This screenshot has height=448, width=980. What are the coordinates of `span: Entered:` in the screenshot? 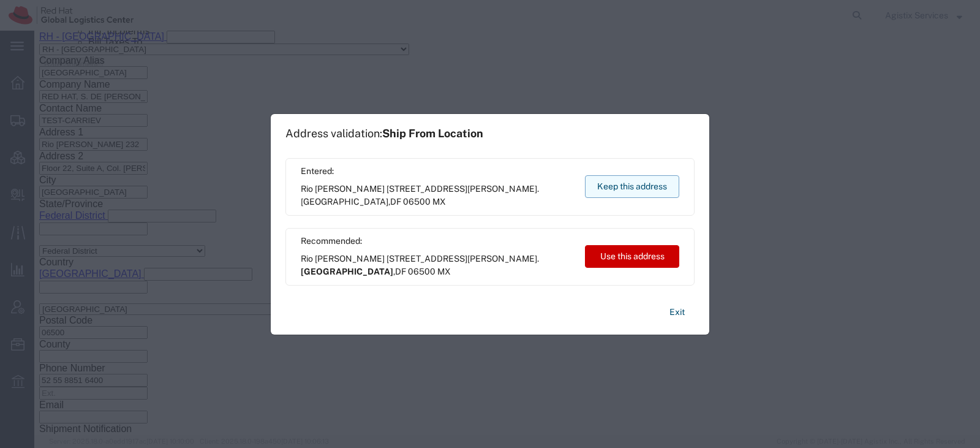 It's located at (437, 171).